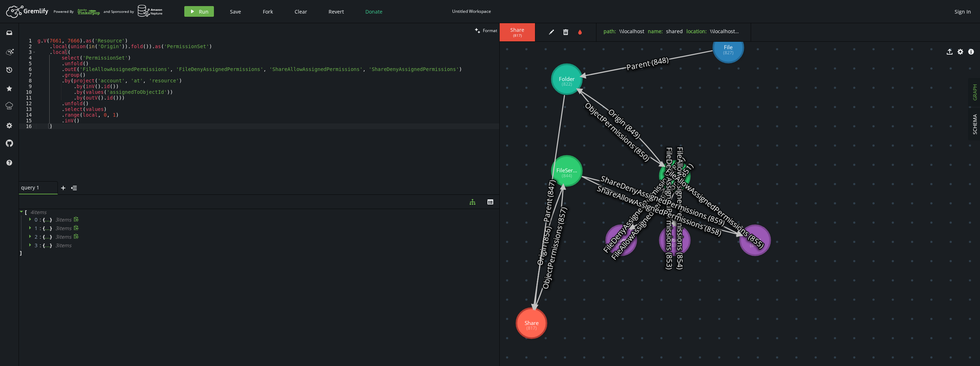 Image resolution: width=980 pixels, height=366 pixels. I want to click on label: path :, so click(610, 31).